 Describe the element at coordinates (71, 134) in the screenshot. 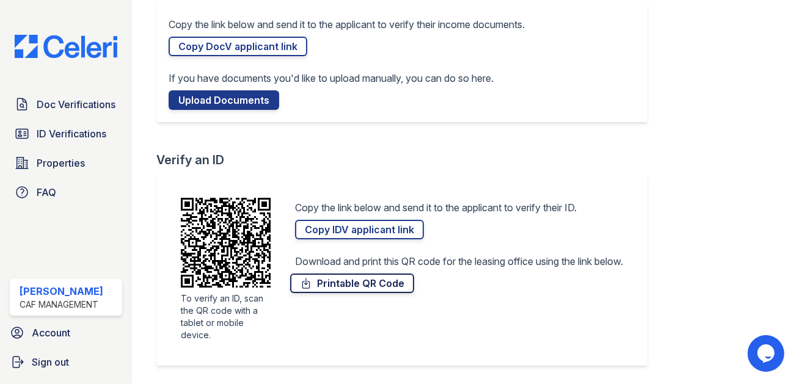

I see `span: ID Verifications` at that location.